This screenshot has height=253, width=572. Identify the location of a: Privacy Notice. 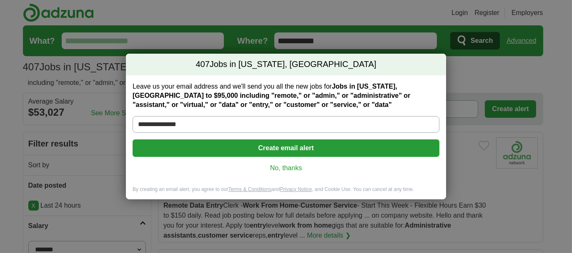
(296, 190).